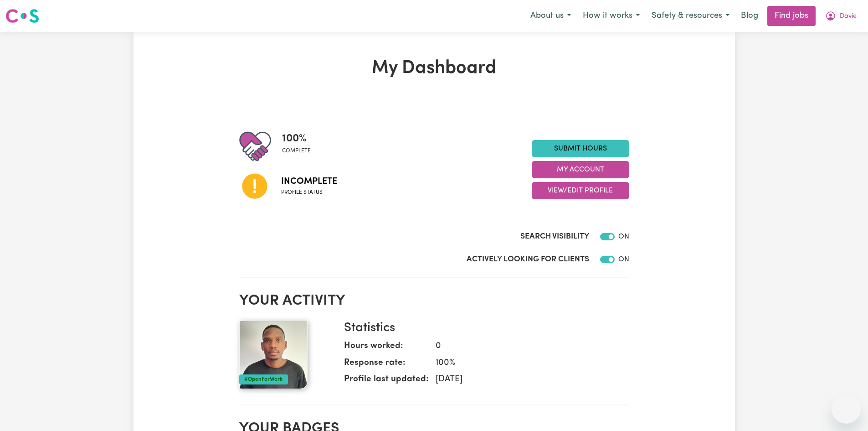 This screenshot has height=431, width=868. I want to click on a: Submit Hours, so click(581, 149).